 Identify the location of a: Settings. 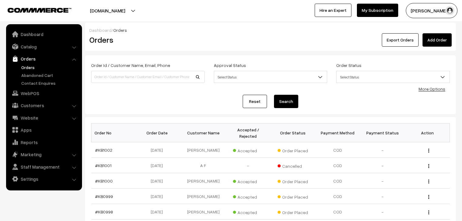
(44, 179).